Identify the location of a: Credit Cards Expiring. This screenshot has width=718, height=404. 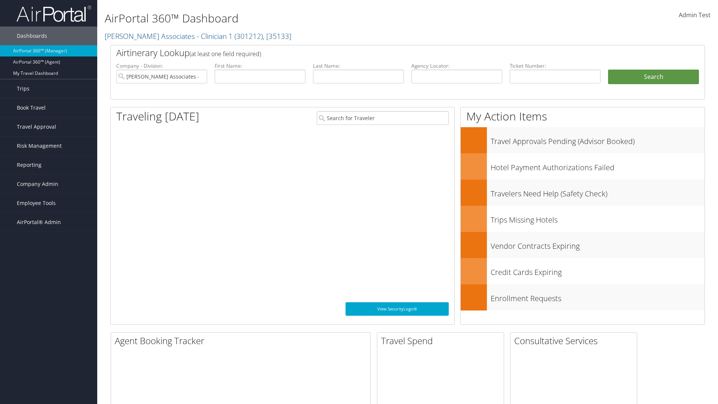
(583, 271).